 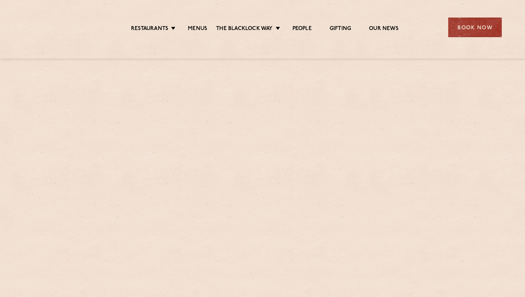 What do you see at coordinates (302, 29) in the screenshot?
I see `a: People` at bounding box center [302, 29].